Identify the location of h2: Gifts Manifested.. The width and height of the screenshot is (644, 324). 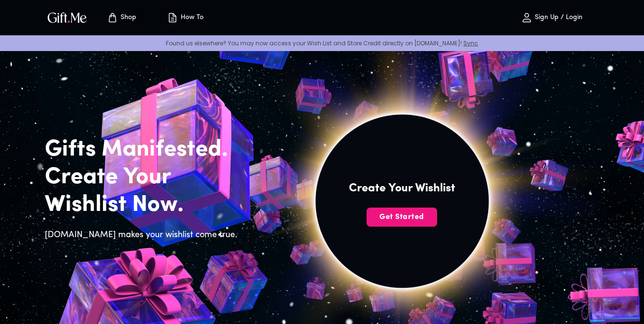
(144, 150).